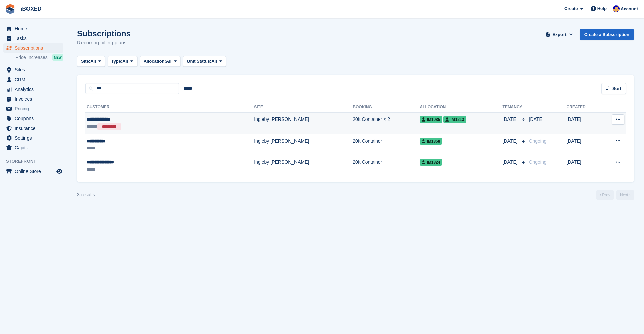 Image resolution: width=644 pixels, height=334 pixels. Describe the element at coordinates (86, 195) in the screenshot. I see `div: 3 results` at that location.